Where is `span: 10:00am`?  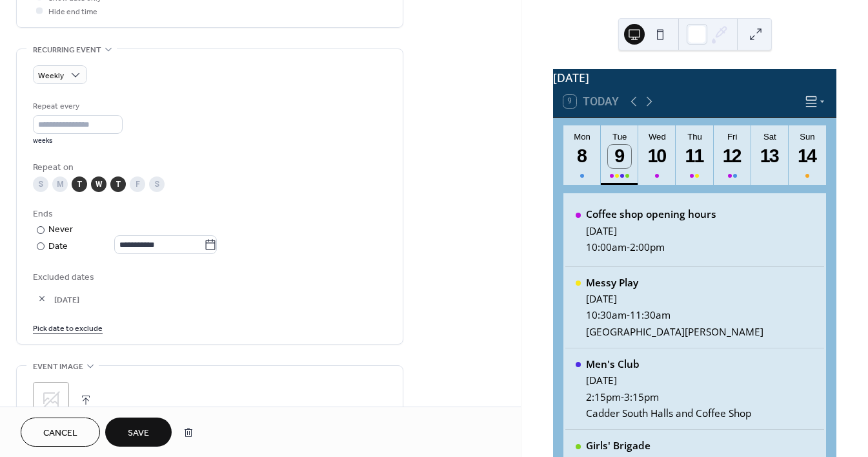 span: 10:00am is located at coordinates (606, 247).